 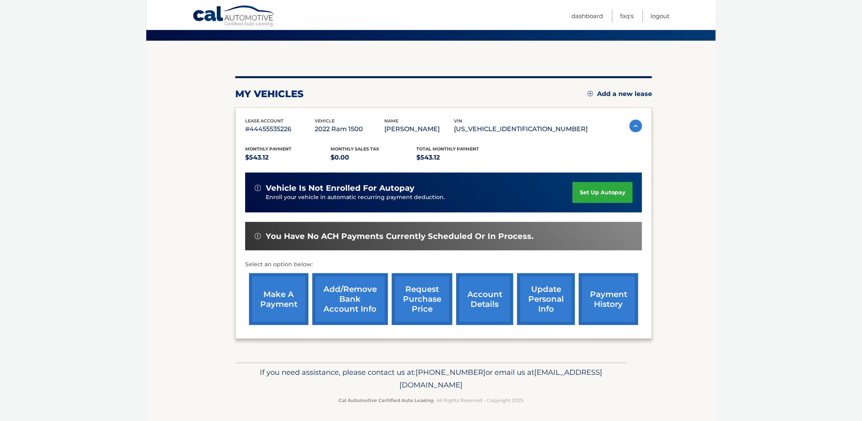 What do you see at coordinates (386, 400) in the screenshot?
I see `strong: Cal Automotive Certified Auto Leasing` at bounding box center [386, 400].